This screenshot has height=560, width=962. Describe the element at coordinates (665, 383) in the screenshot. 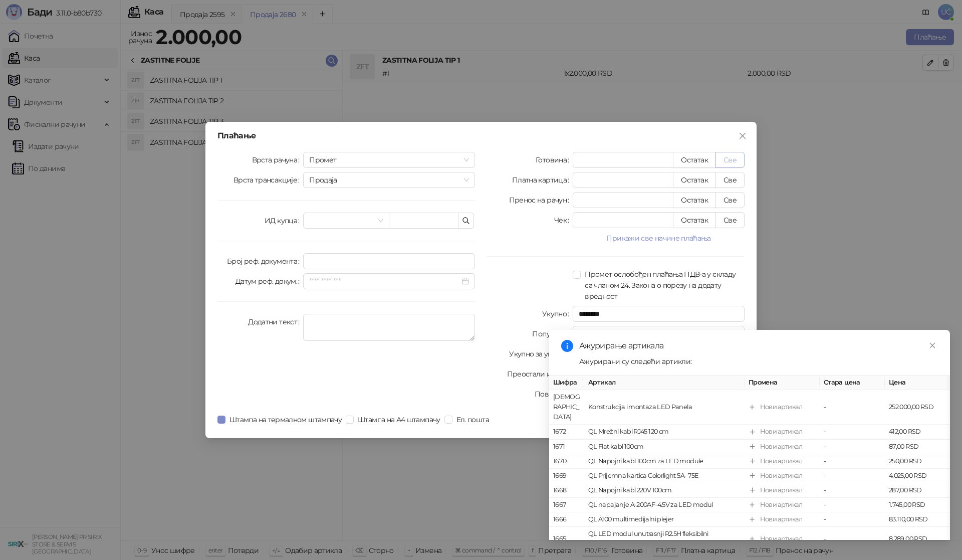

I see `th: Артикал` at that location.